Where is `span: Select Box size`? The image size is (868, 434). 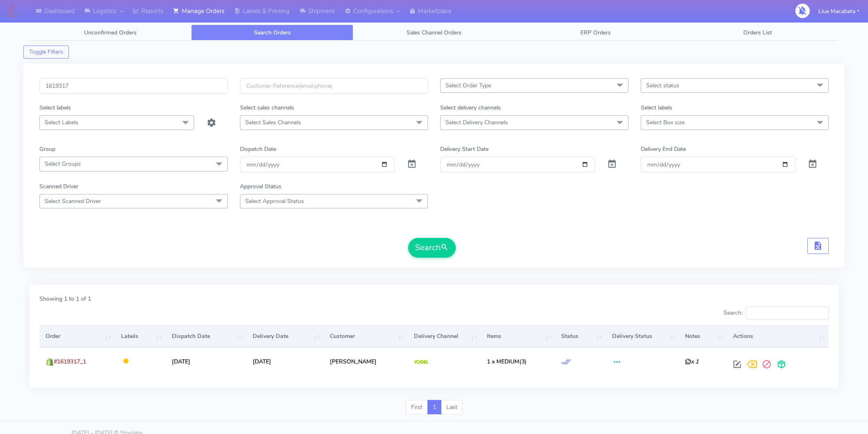
span: Select Box size is located at coordinates (666, 122).